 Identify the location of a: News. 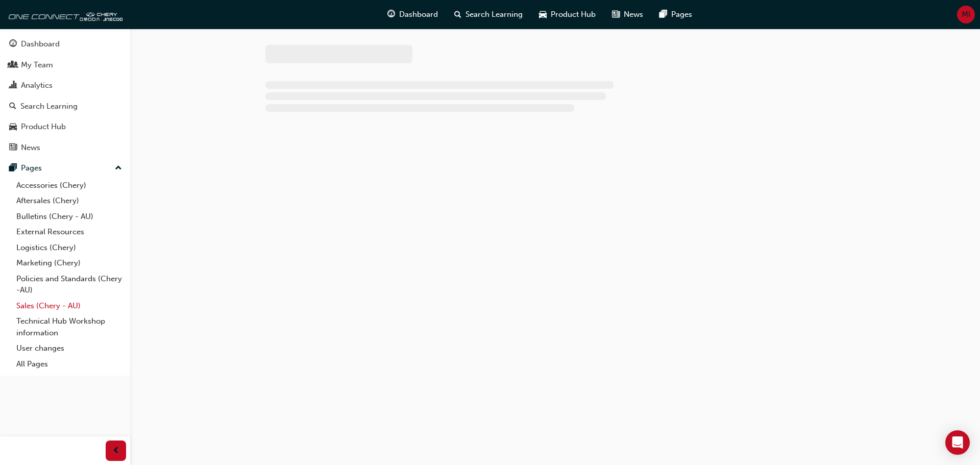
(65, 148).